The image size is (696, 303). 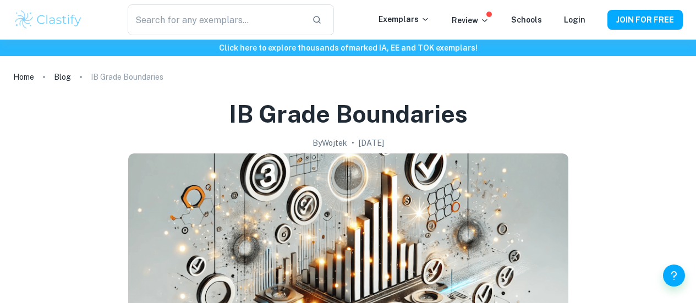 What do you see at coordinates (645, 20) in the screenshot?
I see `a: JOIN FOR FREE` at bounding box center [645, 20].